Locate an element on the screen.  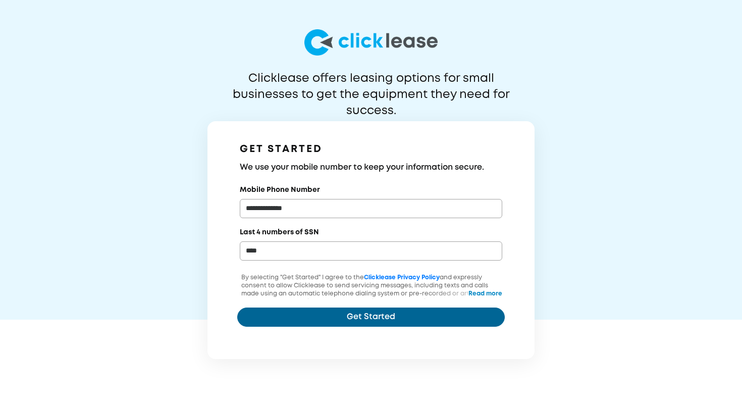
h3: We use your mobile number to keep your information secure. is located at coordinates (371, 168).